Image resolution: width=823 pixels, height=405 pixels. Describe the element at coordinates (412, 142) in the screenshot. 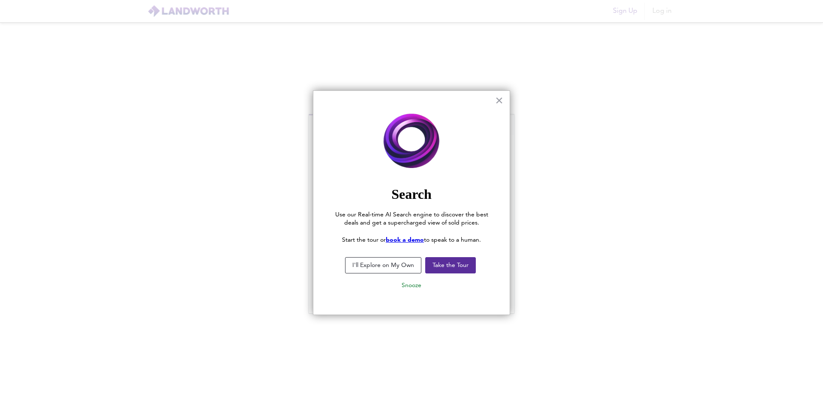

I see `img: Employee Photo` at that location.